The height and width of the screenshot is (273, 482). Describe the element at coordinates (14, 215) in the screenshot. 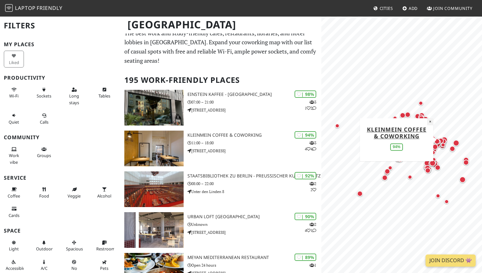

I see `span: Credit cards` at that location.